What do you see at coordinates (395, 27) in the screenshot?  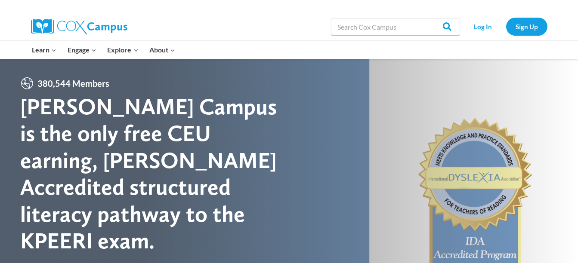 I see `input: Search Cox Campus` at bounding box center [395, 27].